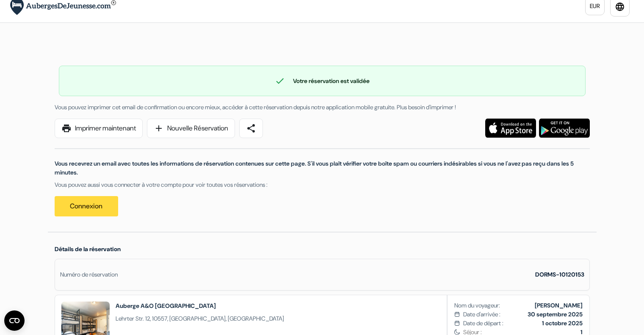  Describe the element at coordinates (562, 323) in the screenshot. I see `b: 1 octobre 2025` at that location.